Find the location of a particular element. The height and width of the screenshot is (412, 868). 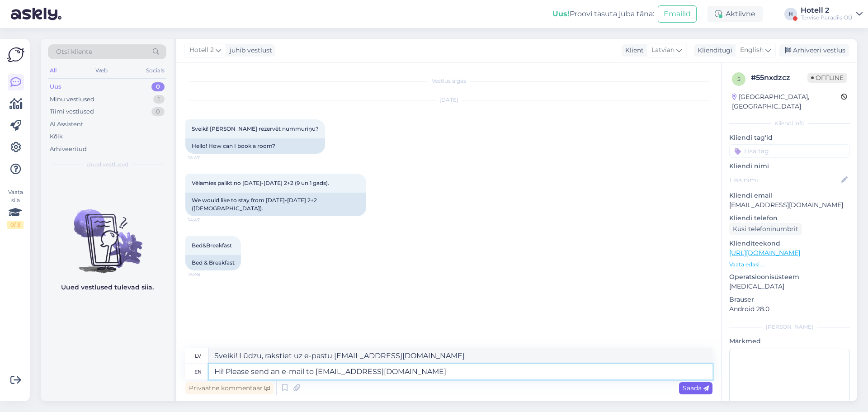

div: en is located at coordinates (198, 371).